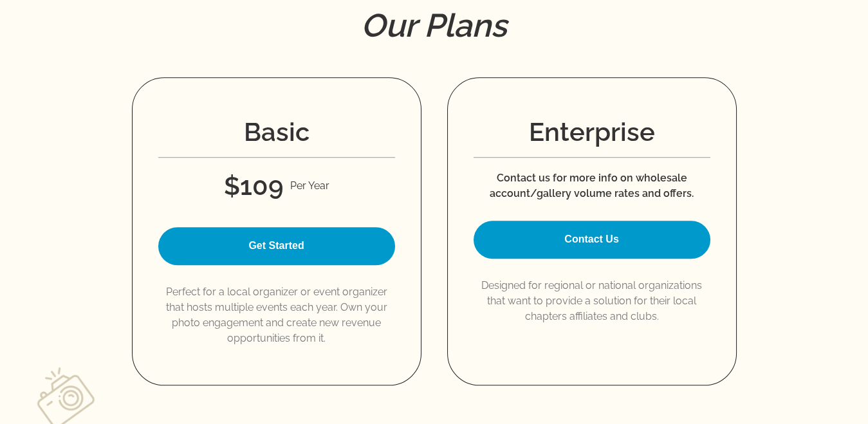 The height and width of the screenshot is (424, 868). Describe the element at coordinates (592, 186) in the screenshot. I see `div: Contact us for more info on wholesale account/gallery volume rates and offers.` at that location.